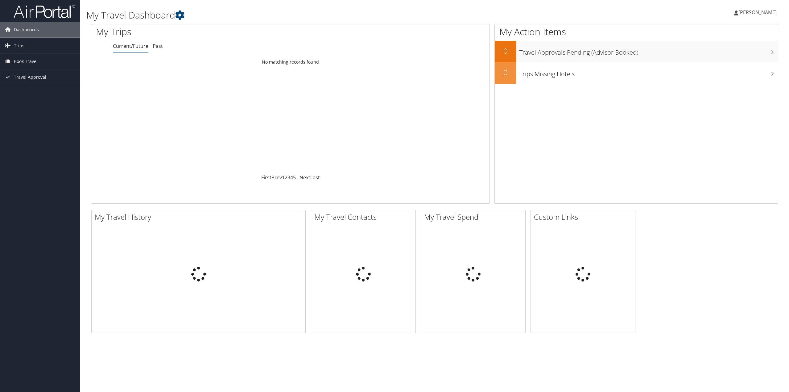 The height and width of the screenshot is (392, 789). Describe the element at coordinates (292, 177) in the screenshot. I see `a: 4` at that location.